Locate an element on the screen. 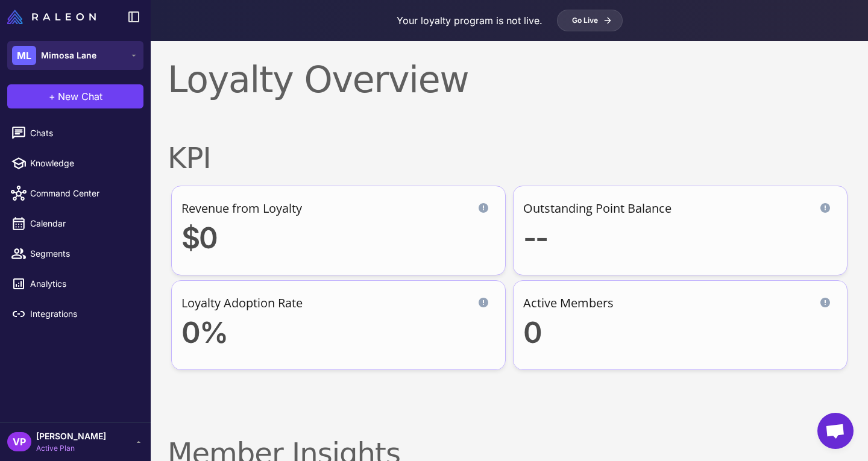  div: VP is located at coordinates (19, 442).